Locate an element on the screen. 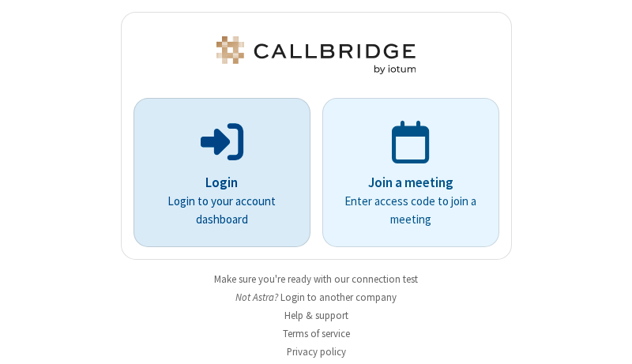 The image size is (632, 364). button: Login to another company is located at coordinates (338, 297).